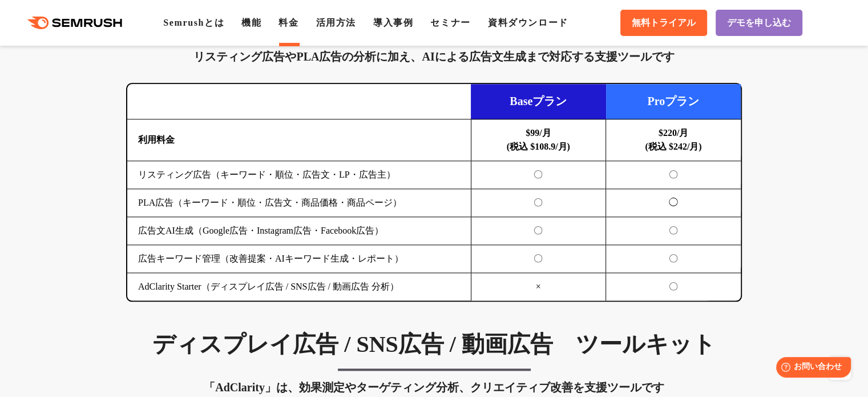 This screenshot has height=397, width=868. What do you see at coordinates (251, 22) in the screenshot?
I see `a: 機能` at bounding box center [251, 22].